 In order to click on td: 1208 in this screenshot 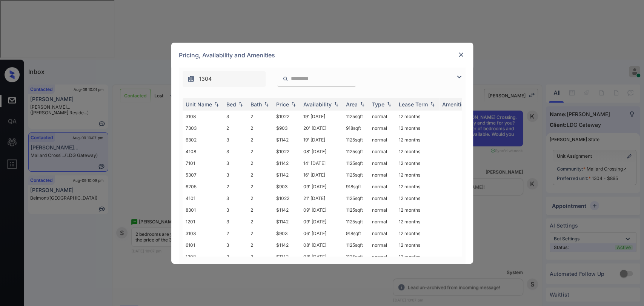, I will do `click(203, 256)`.